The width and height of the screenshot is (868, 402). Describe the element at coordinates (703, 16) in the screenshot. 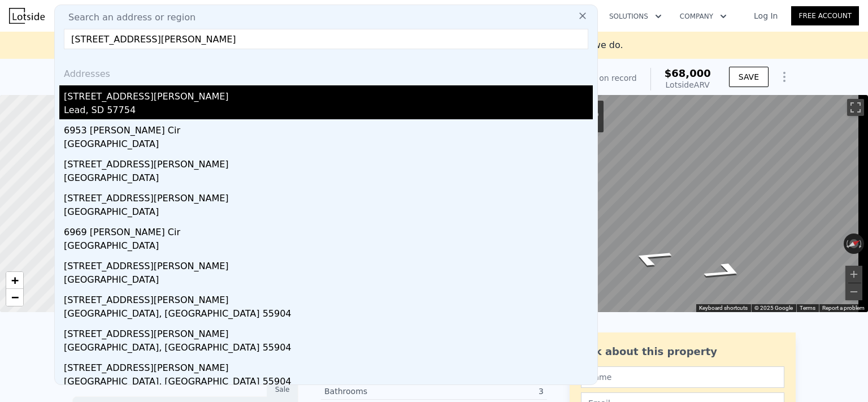

I see `button: Company` at that location.